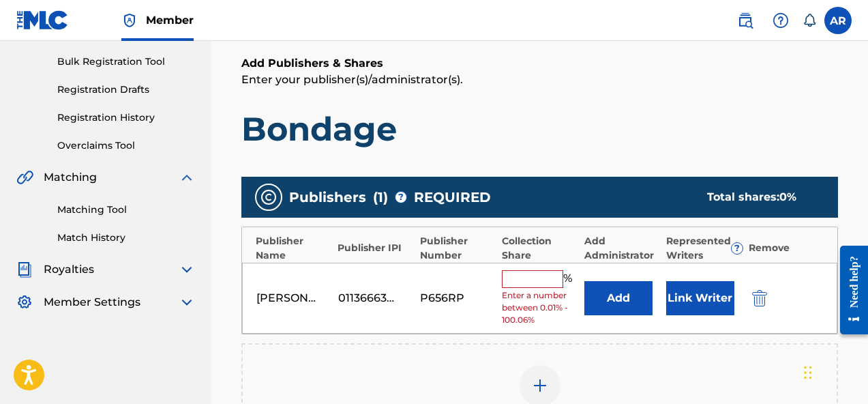 This screenshot has height=404, width=868. I want to click on img: help, so click(780, 21).